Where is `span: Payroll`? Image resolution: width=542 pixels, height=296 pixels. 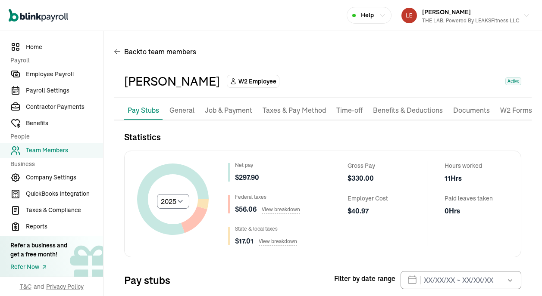
span: Payroll is located at coordinates (54, 60).